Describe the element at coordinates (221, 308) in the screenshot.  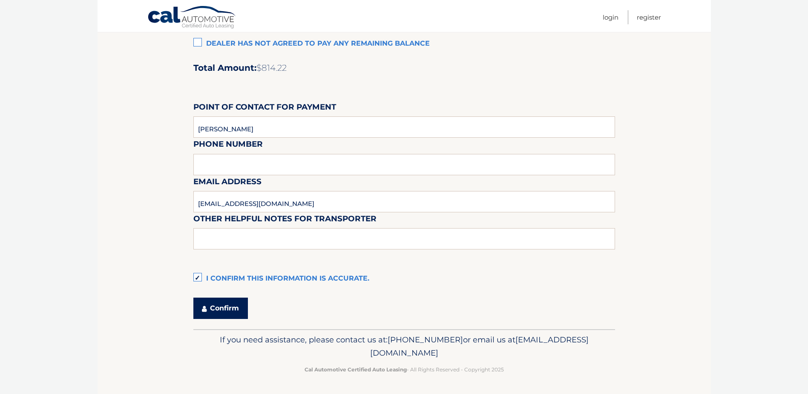
I see `button: Confirm` at that location.